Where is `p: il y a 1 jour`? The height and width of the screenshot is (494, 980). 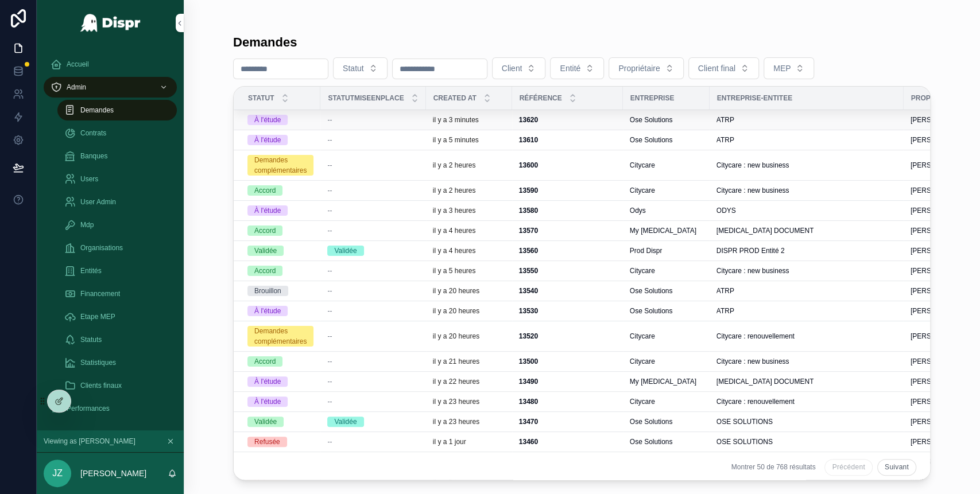
p: il y a 1 jour is located at coordinates (450, 442).